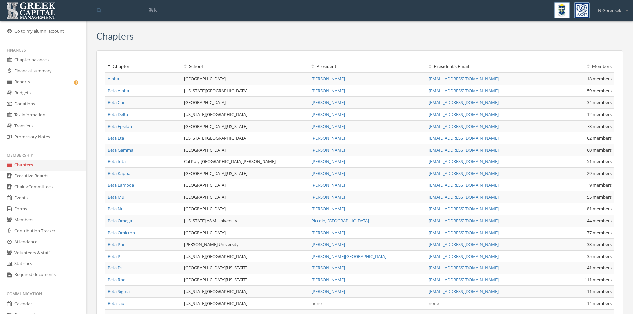 This screenshot has width=633, height=314. I want to click on span: 77 members, so click(600, 233).